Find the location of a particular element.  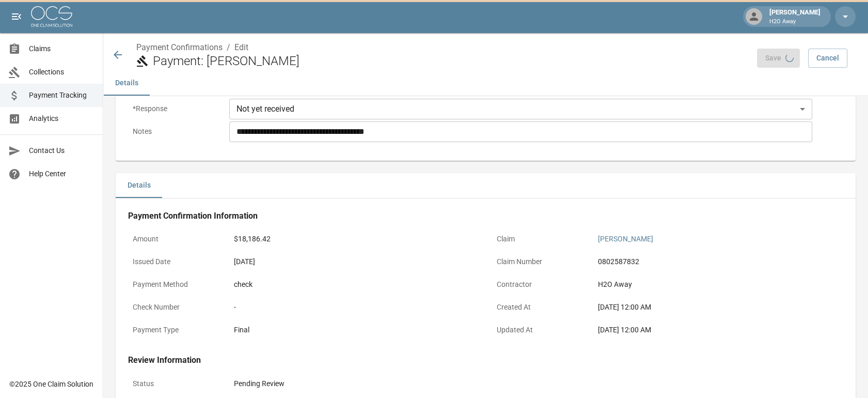

p: Issued Date is located at coordinates (174, 261).